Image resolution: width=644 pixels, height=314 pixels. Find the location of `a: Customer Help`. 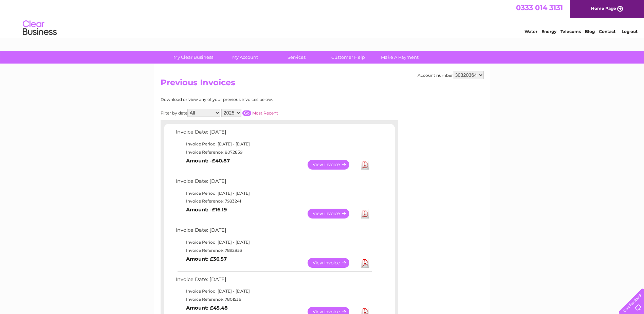

a: Customer Help is located at coordinates (348, 57).